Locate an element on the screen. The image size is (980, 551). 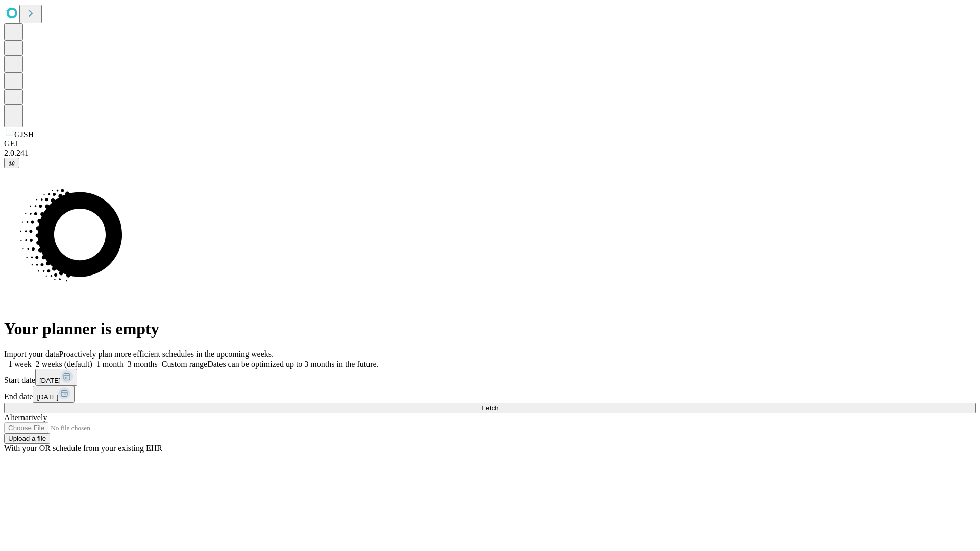
span: 1 month is located at coordinates (110, 364).